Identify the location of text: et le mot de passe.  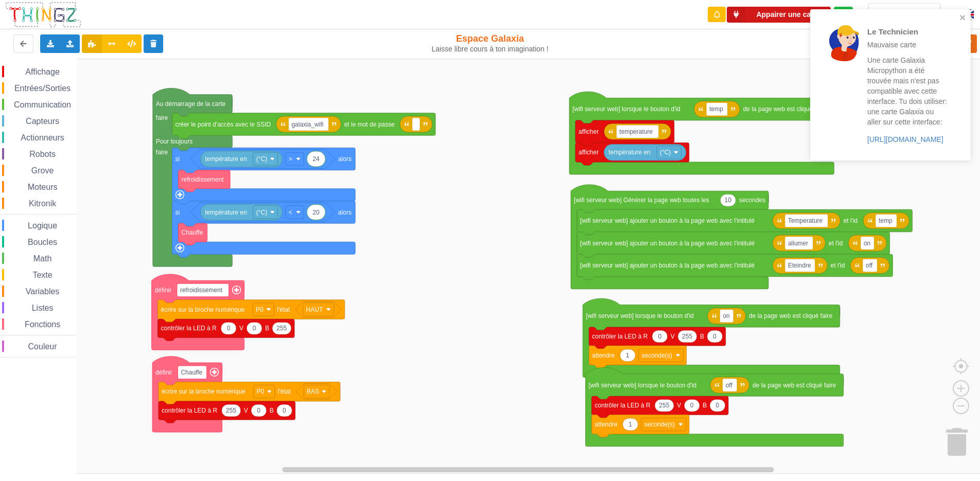
(370, 124).